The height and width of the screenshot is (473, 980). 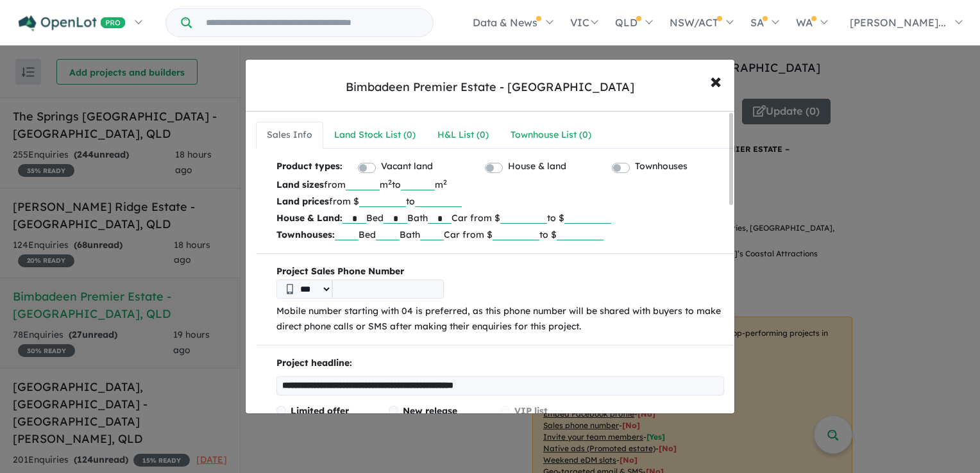 What do you see at coordinates (500, 319) in the screenshot?
I see `p: Mobile number starting with 04 is preferred, as this phone number will be shared with buyers to m...` at bounding box center [500, 319].